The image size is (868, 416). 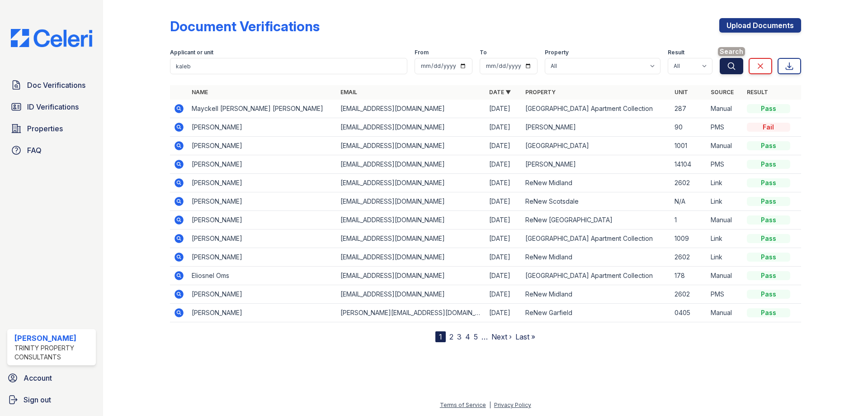 I want to click on a: Date ▼, so click(x=500, y=92).